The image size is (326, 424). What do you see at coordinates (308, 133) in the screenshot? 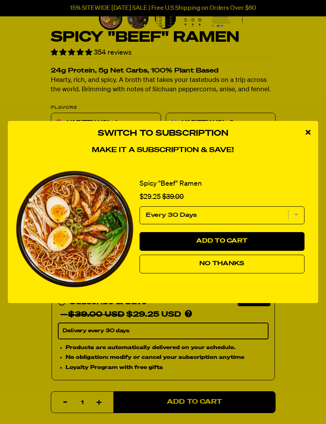
I see `div: close modal` at bounding box center [308, 133].